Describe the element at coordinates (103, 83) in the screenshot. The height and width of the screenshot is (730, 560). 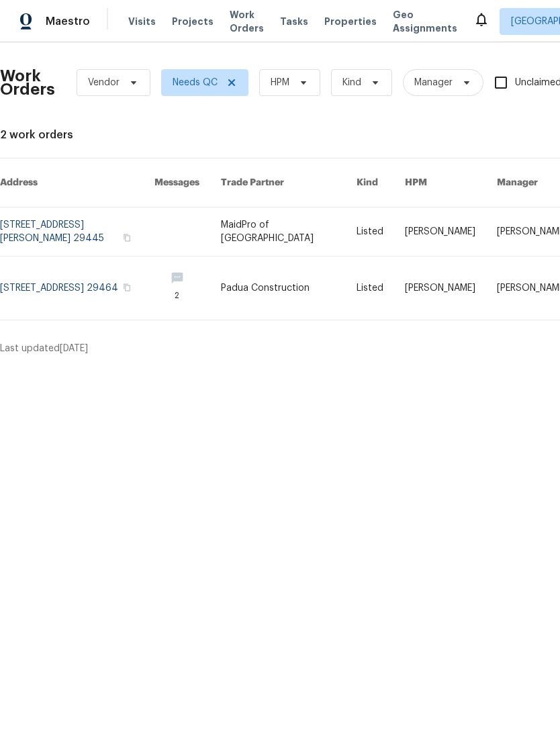
I see `span: Vendor` at that location.